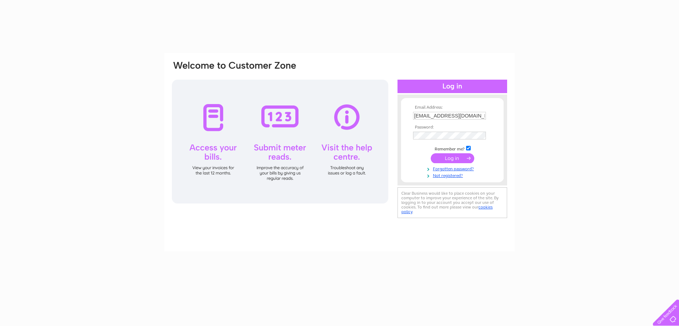 The image size is (679, 326). What do you see at coordinates (453, 127) in the screenshot?
I see `th: Password:` at bounding box center [453, 127].